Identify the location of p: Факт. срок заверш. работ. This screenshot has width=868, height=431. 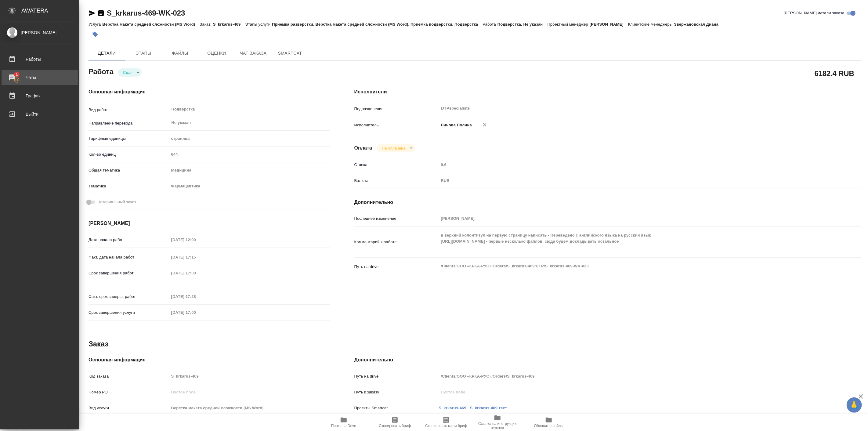
(129, 297).